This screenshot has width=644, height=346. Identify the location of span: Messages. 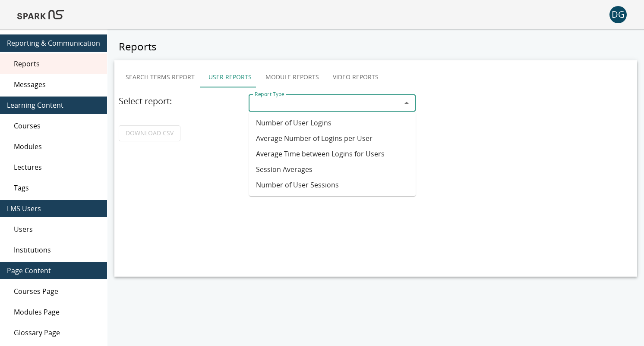
(57, 84).